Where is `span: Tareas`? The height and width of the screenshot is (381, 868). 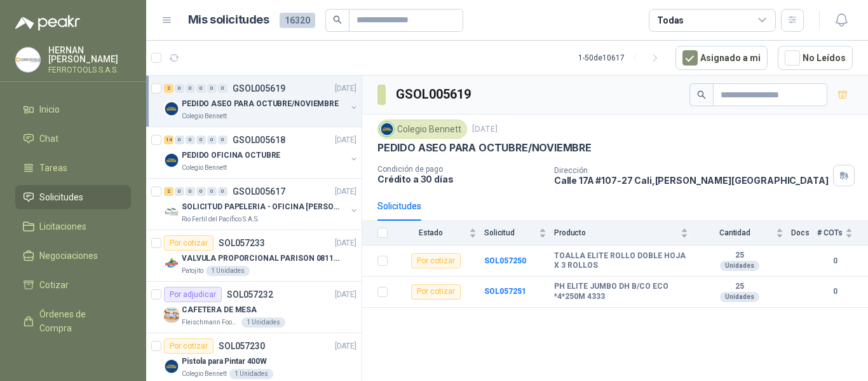
span: Tareas is located at coordinates (53, 168).